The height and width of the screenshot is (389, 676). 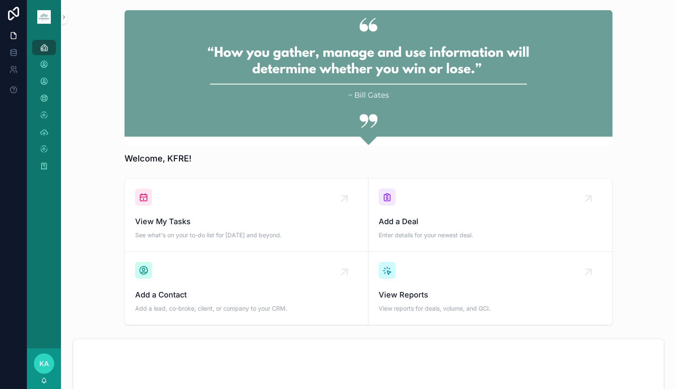 I want to click on img: App logo, so click(x=44, y=17).